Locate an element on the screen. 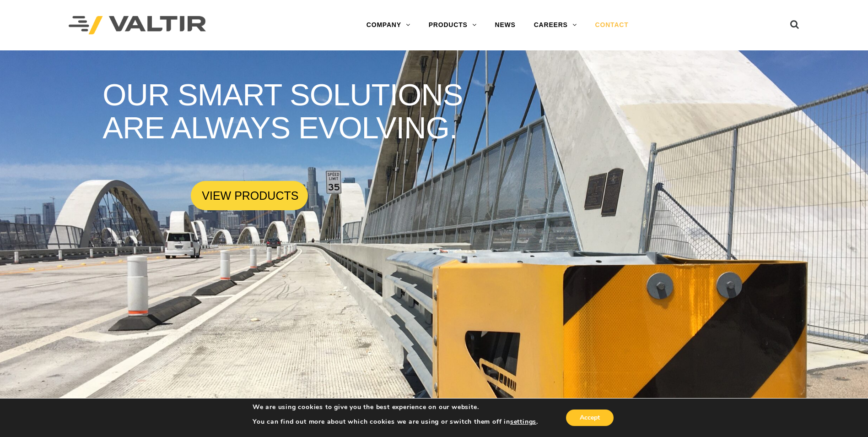 The height and width of the screenshot is (437, 868). rs-layer: OUR SMART SOLUTIONS ARE ALWAYS EVOLVING. is located at coordinates (300, 111).